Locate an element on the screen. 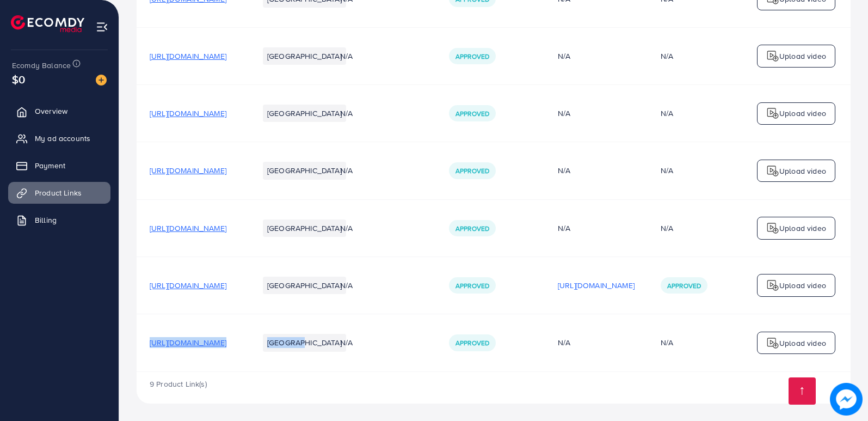 The width and height of the screenshot is (868, 421). a: My ad accounts is located at coordinates (60, 139).